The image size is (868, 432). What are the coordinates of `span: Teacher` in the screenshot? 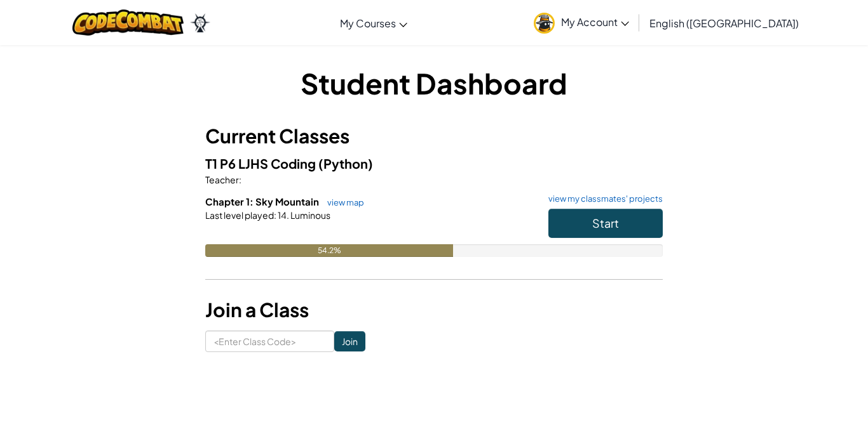 It's located at (222, 180).